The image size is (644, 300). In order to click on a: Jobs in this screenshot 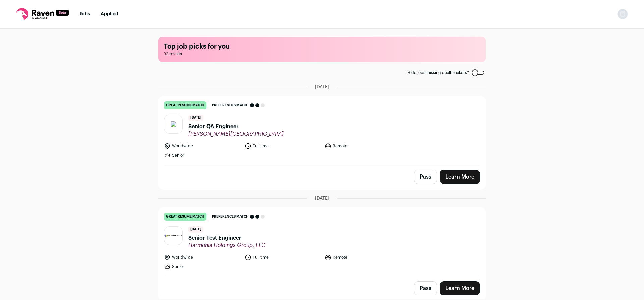, I will do `click(85, 14)`.